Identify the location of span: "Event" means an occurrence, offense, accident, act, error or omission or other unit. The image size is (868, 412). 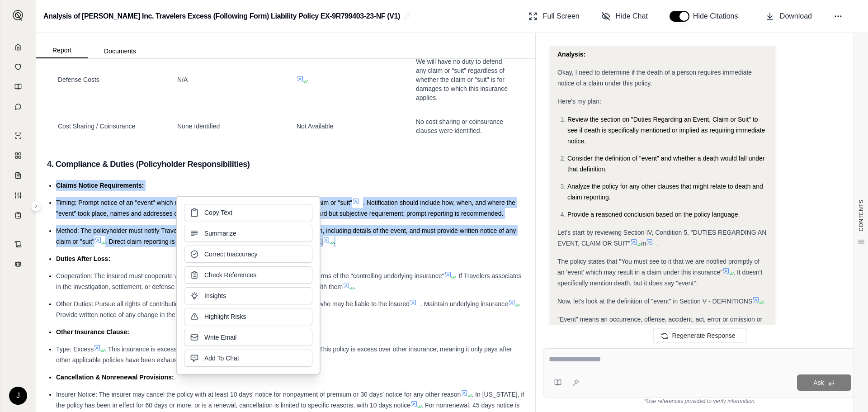
(659, 325).